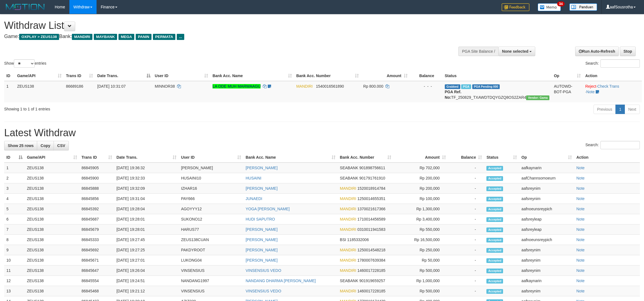 This screenshot has width=644, height=301. Describe the element at coordinates (515, 51) in the screenshot. I see `span: None selected` at that location.